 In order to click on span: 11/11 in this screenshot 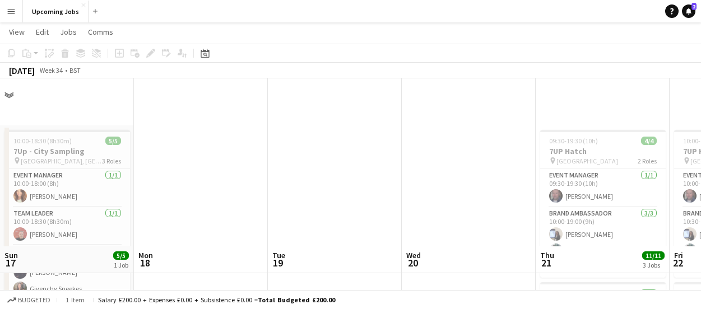, I will do `click(653, 255)`.